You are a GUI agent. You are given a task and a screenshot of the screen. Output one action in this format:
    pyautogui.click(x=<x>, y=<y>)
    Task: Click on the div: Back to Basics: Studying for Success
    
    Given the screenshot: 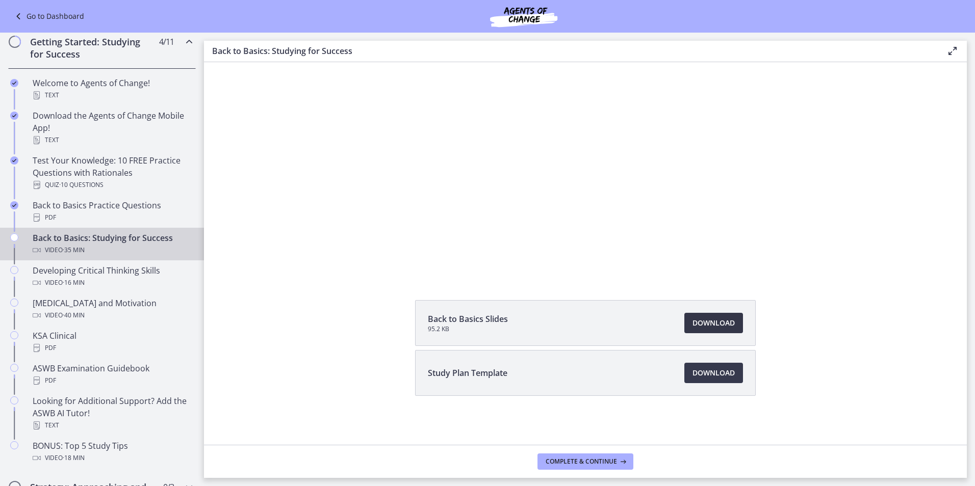 What is the action you would take?
    pyautogui.click(x=112, y=244)
    